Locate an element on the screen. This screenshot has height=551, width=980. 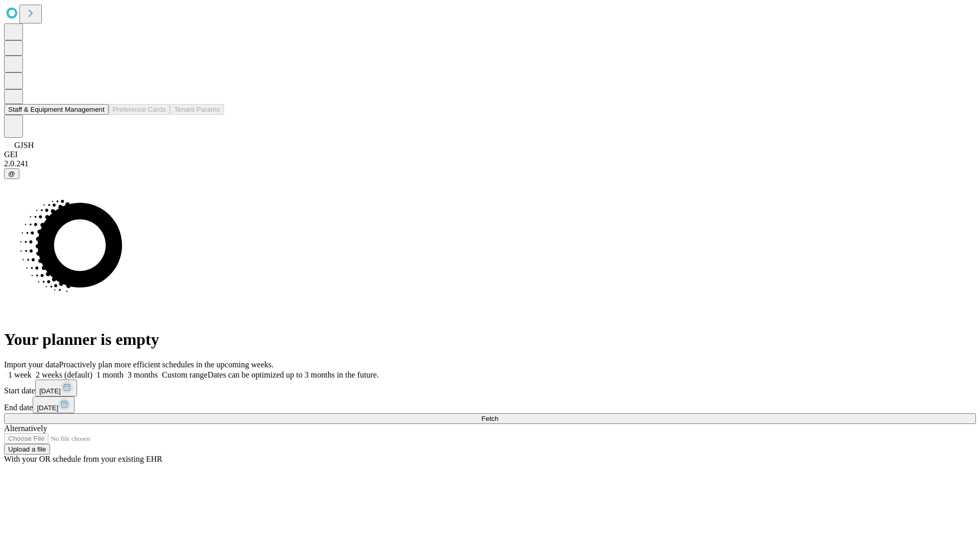
span: Custom range is located at coordinates (184, 374).